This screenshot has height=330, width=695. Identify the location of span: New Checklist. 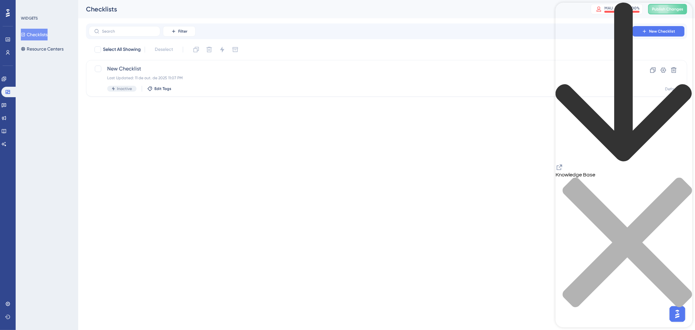
(361, 69).